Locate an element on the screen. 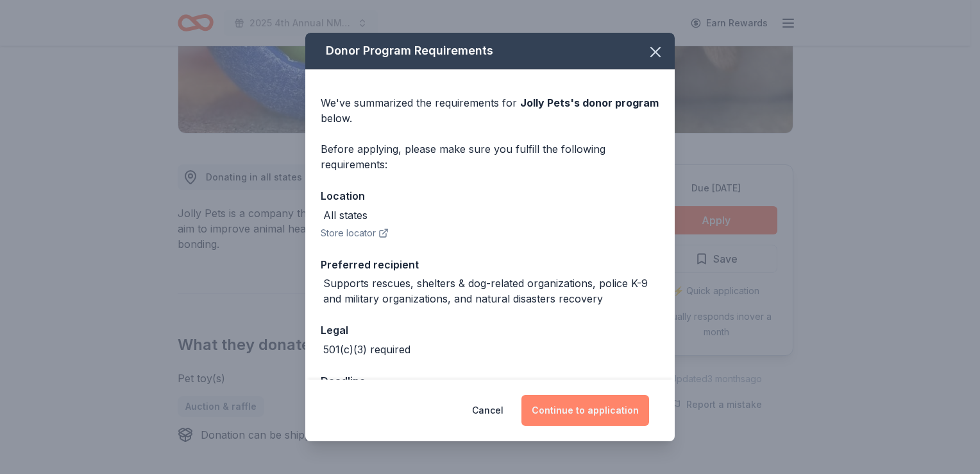 The height and width of the screenshot is (474, 980). div: Legal is located at coordinates (490, 330).